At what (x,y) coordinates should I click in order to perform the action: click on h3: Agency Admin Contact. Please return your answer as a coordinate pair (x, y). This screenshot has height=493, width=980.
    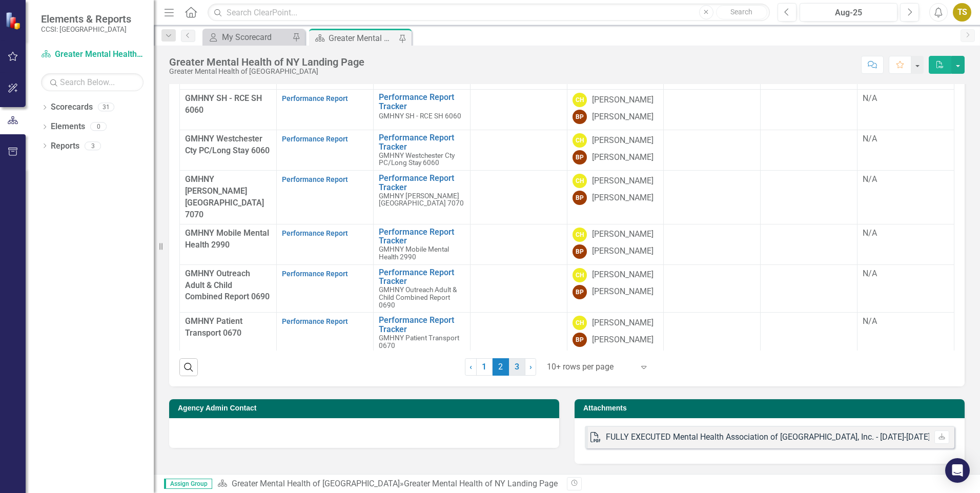
    Looking at the image, I should click on (366, 408).